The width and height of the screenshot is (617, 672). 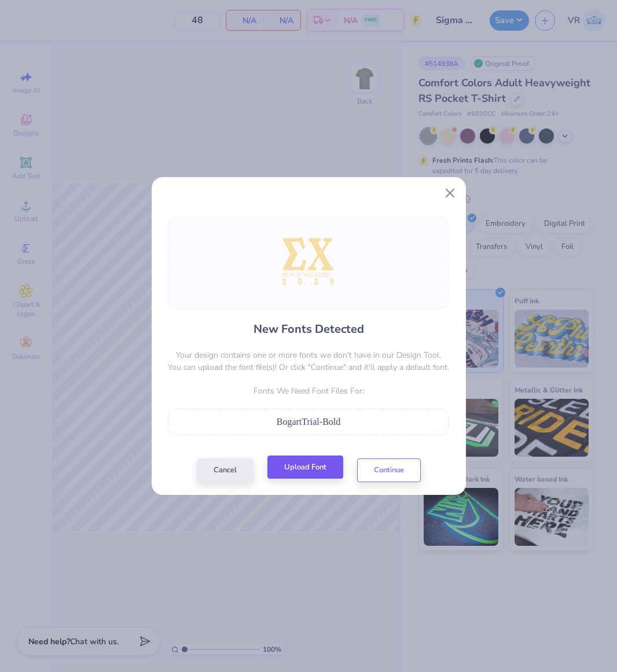 I want to click on h4: New Fonts Detected, so click(x=308, y=328).